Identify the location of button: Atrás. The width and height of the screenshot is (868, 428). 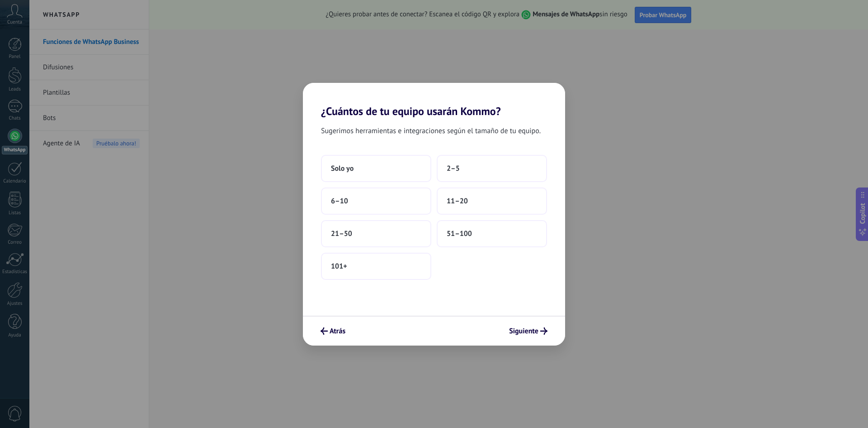
(333, 331).